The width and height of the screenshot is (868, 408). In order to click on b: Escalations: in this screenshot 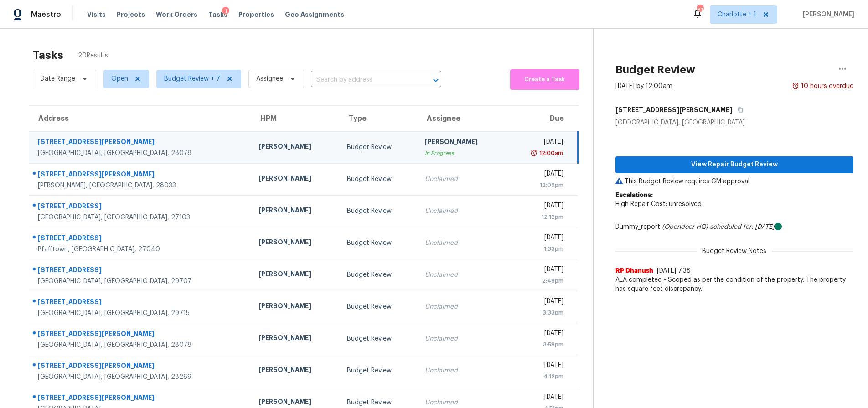, I will do `click(634, 195)`.